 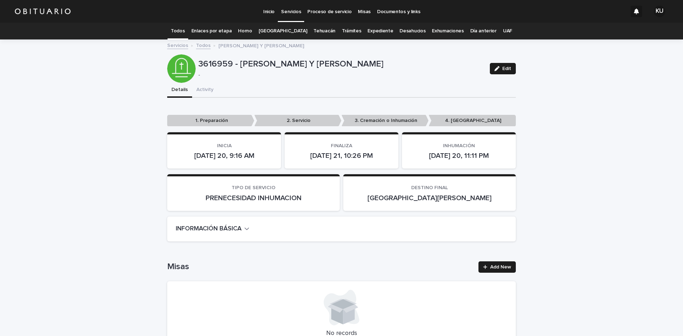 What do you see at coordinates (43, 11) in the screenshot?
I see `img: HUM7g2VNRLqGMmR9WVqf` at bounding box center [43, 11].